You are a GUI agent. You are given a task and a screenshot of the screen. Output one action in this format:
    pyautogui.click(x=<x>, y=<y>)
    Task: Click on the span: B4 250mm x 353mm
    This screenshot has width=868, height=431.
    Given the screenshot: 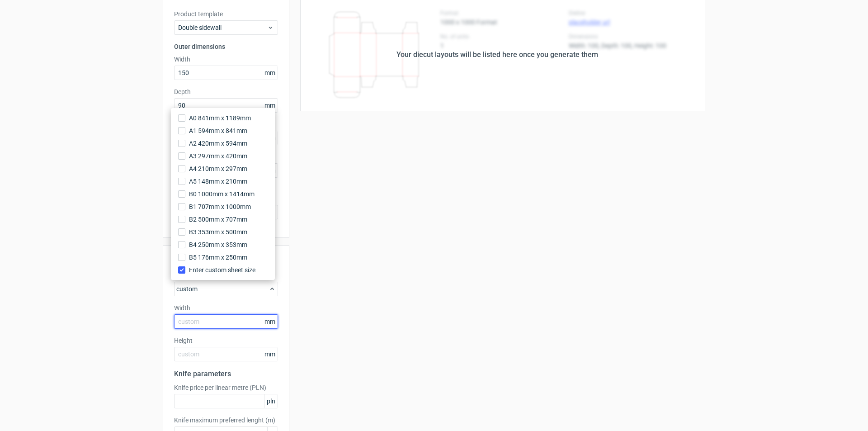 What is the action you would take?
    pyautogui.click(x=218, y=244)
    